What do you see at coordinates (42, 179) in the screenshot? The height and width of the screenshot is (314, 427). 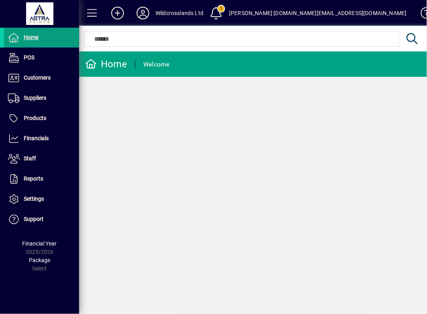 I see `a: Reports` at bounding box center [42, 179].